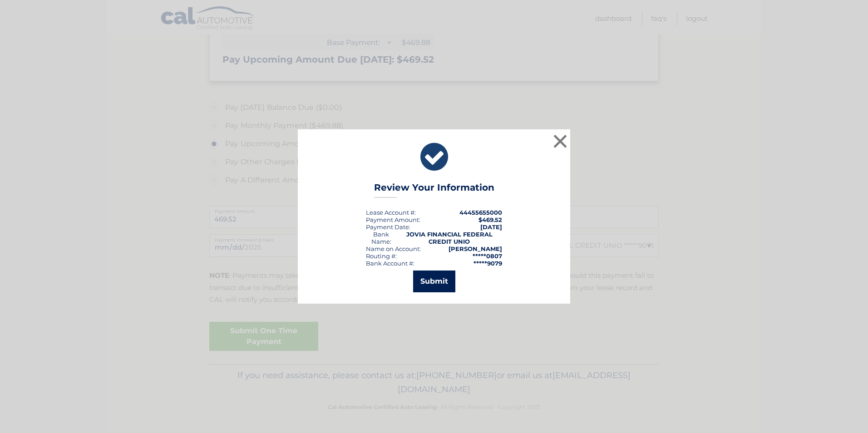 The image size is (868, 433). What do you see at coordinates (434, 281) in the screenshot?
I see `button: Submit` at bounding box center [434, 281].